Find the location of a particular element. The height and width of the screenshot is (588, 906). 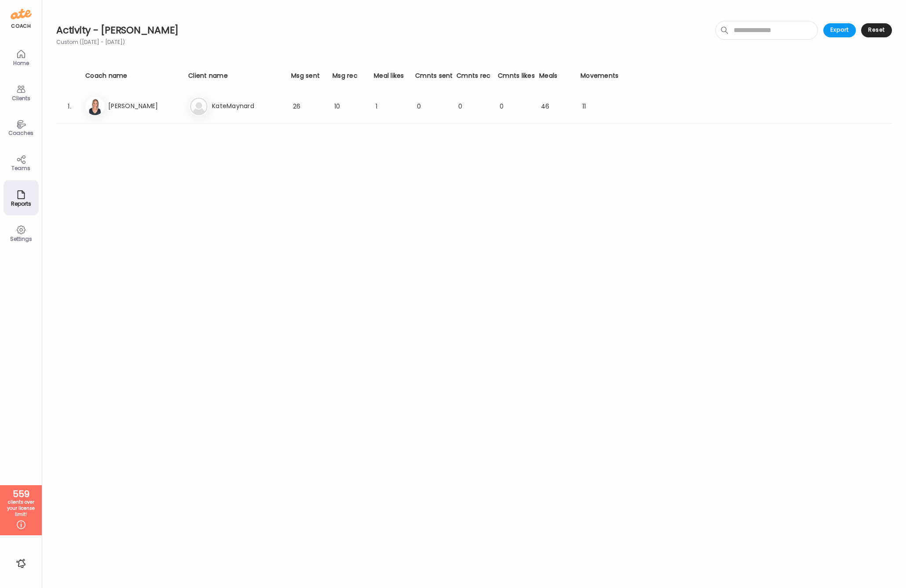

div: coach is located at coordinates (21, 26).